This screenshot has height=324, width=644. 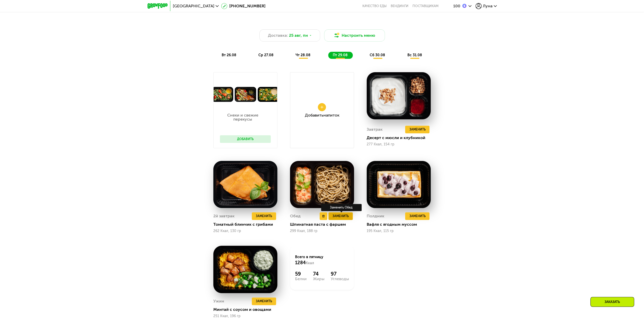 What do you see at coordinates (377, 55) in the screenshot?
I see `span: сб 30.08` at bounding box center [377, 55].